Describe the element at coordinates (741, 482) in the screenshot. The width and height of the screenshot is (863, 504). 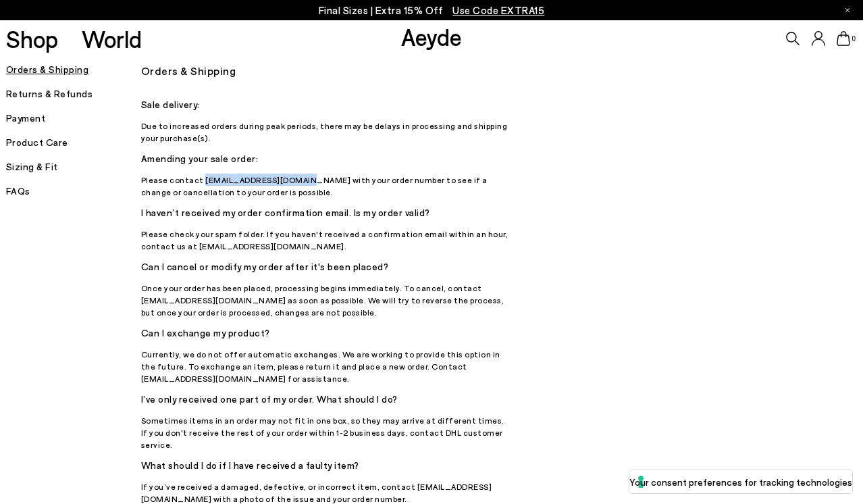
I see `label: Your consent preferences for tracking technologies` at that location.